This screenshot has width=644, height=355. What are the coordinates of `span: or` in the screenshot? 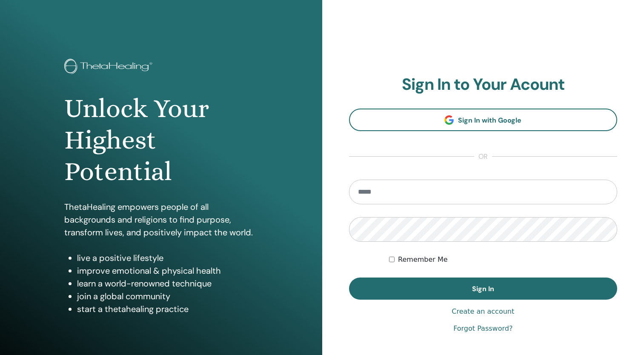 It's located at (483, 157).